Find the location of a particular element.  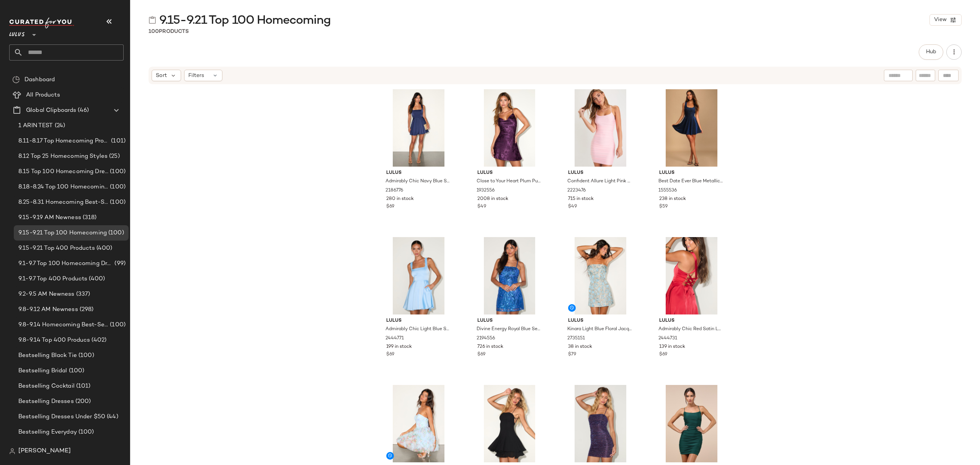

span: Bestselling Cocktail is located at coordinates (46, 386).